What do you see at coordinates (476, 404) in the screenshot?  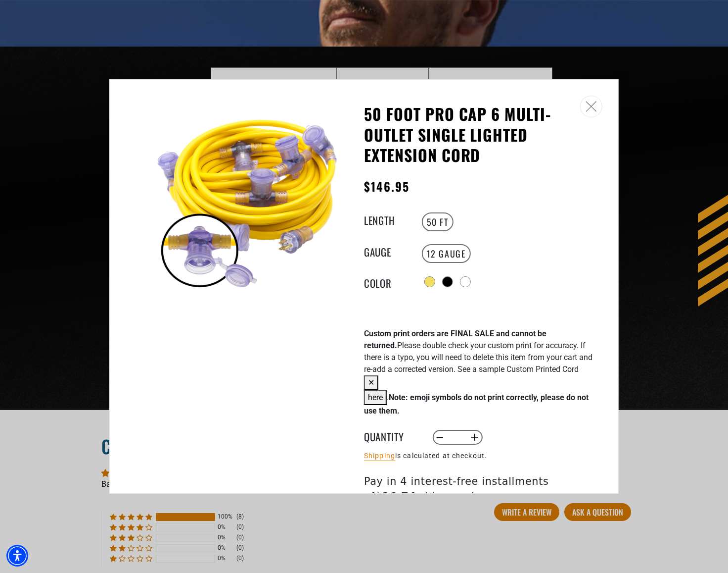 I see `strong: Note: emoji symbols do not print correctly, please do not use them.` at bounding box center [476, 404].